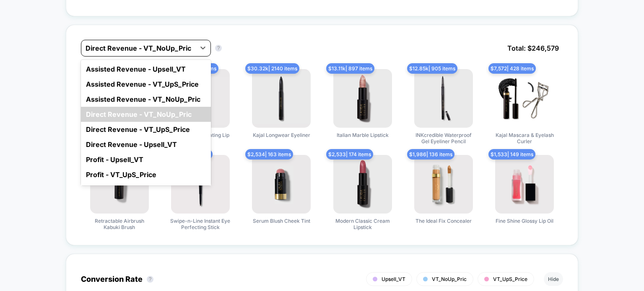 This screenshot has width=644, height=291. What do you see at coordinates (146, 159) in the screenshot?
I see `div: Profit - Upsell_VT` at bounding box center [146, 159].